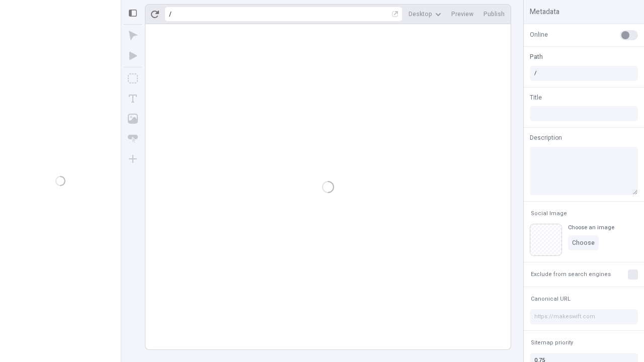 This screenshot has height=362, width=644. Describe the element at coordinates (583, 243) in the screenshot. I see `span: Choose` at that location.